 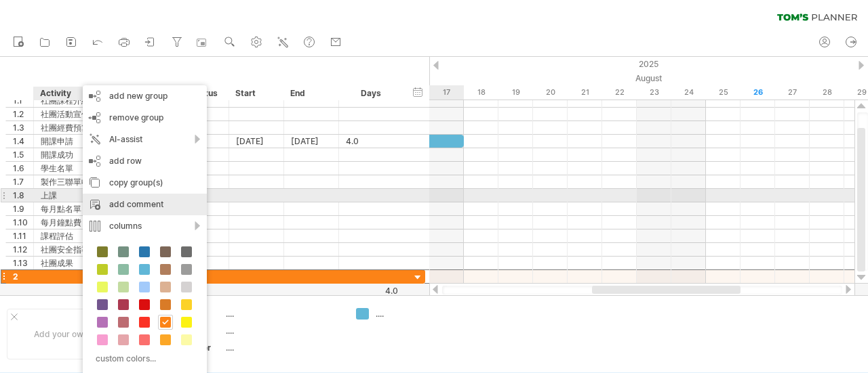 What do you see at coordinates (515, 92) in the screenshot?
I see `div: Tuesday, 19 August 2025` at bounding box center [515, 92].